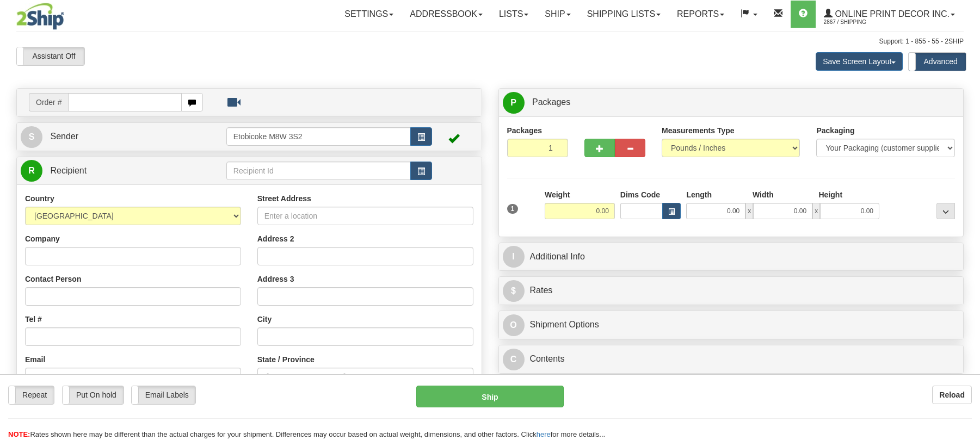 The width and height of the screenshot is (980, 440). I want to click on label: Address 2, so click(276, 239).